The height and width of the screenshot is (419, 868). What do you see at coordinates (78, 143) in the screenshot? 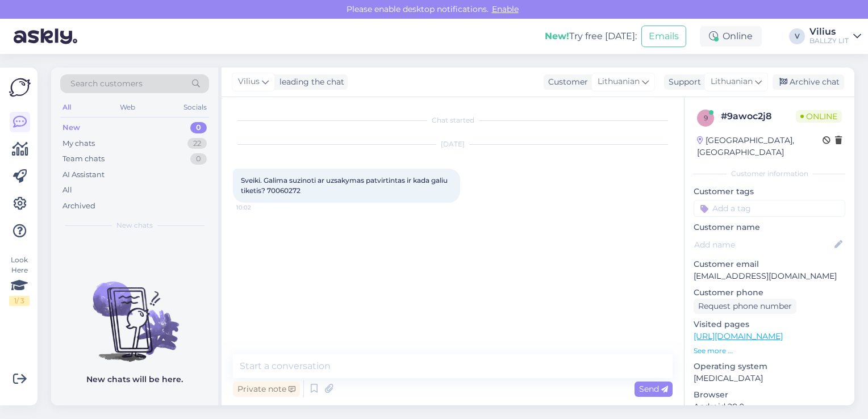
I see `div: My chats` at bounding box center [78, 143].